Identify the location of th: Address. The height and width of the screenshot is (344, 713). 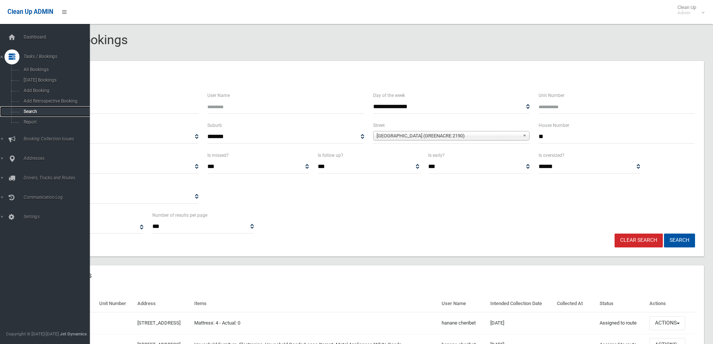
(163, 303).